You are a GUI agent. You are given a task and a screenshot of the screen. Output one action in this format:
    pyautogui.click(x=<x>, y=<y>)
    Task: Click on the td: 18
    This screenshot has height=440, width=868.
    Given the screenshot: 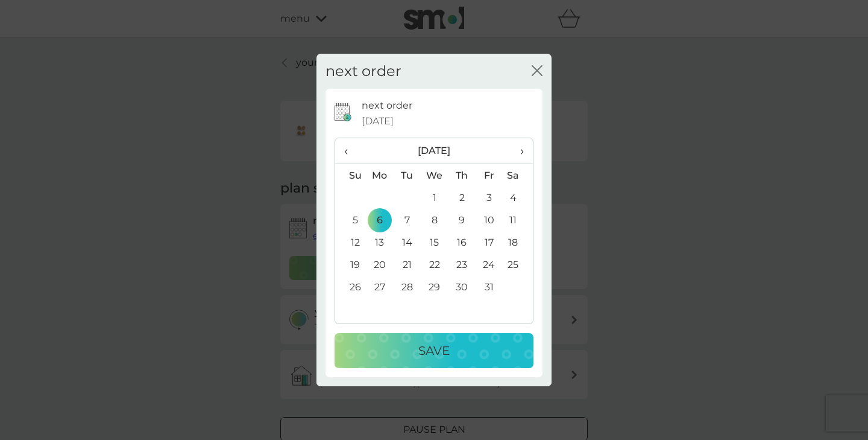 What is the action you would take?
    pyautogui.click(x=518, y=242)
    